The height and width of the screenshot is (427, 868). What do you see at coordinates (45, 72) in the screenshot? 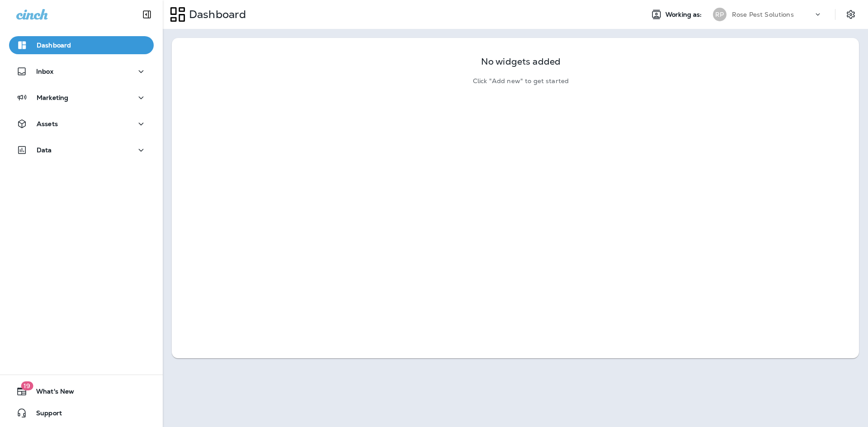
I see `p: Inbox` at bounding box center [45, 72].